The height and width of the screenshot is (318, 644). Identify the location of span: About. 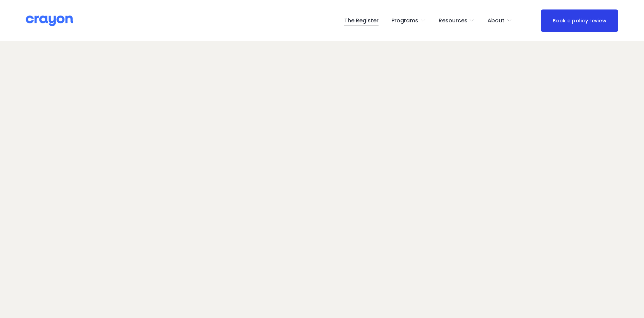
(496, 21).